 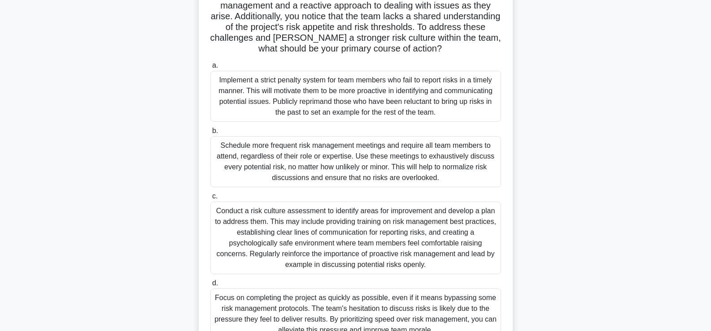 I want to click on div: Implement a strict penalty system for team members who fail to report risks in a timely manner. T..., so click(x=356, y=96).